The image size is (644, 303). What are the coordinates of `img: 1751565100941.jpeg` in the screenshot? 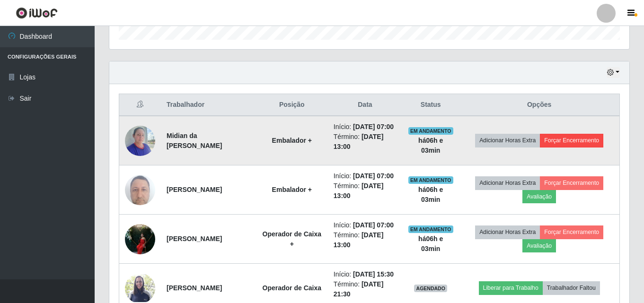 It's located at (140, 288).